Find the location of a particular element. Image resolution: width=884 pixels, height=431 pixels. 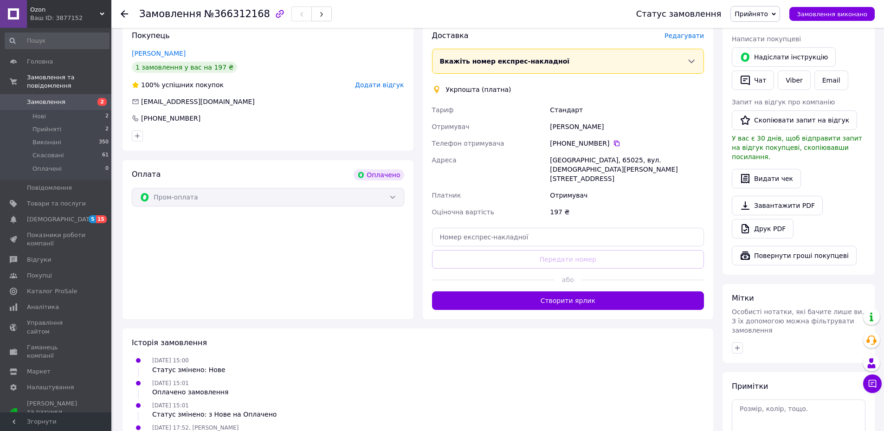

span: У вас є 30 днів, щоб відправити запит на відгук покупцеві, скопіювавши посилання. is located at coordinates (797, 148).